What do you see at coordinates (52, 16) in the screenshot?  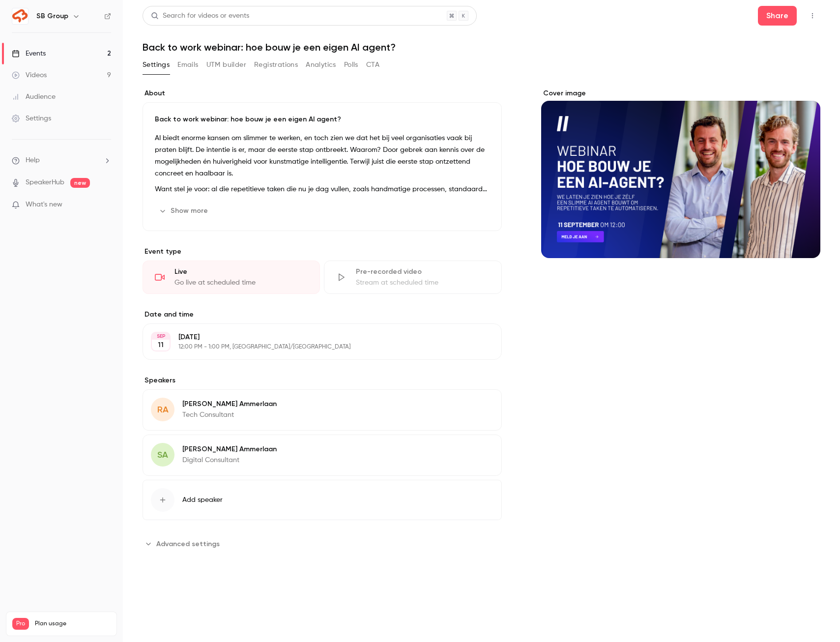 I see `h6: SB Group` at bounding box center [52, 16].